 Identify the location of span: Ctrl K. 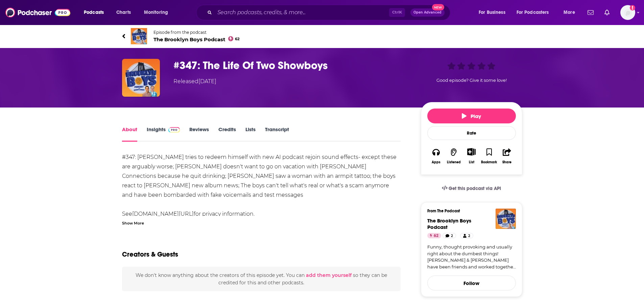
(397, 12).